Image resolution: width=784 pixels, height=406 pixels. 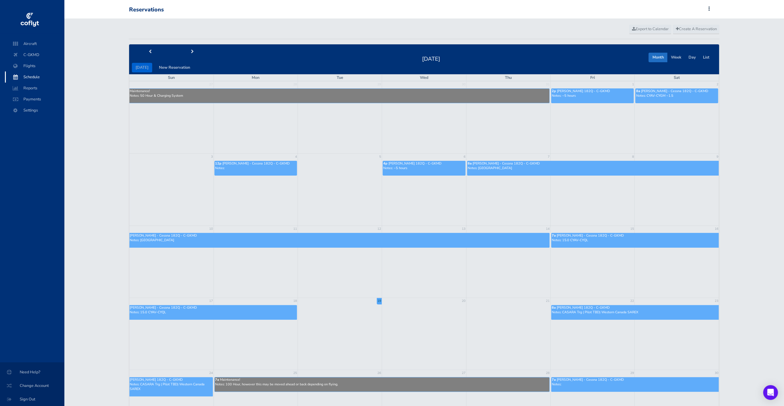 I want to click on span: Sign Out, so click(x=32, y=399).